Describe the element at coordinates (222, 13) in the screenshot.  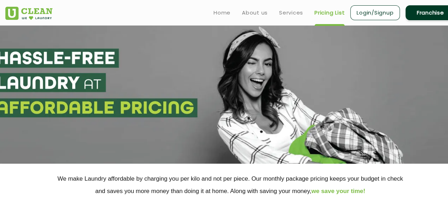
I see `a: Home` at that location.